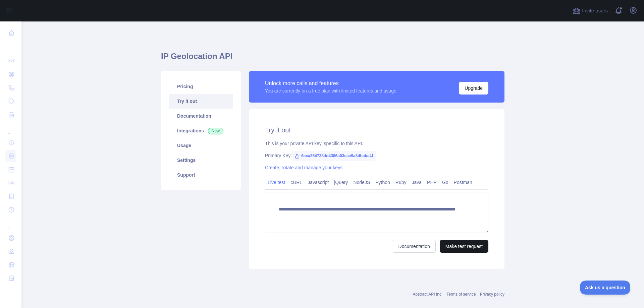 This screenshot has width=644, height=308. I want to click on span: Invite users, so click(595, 11).